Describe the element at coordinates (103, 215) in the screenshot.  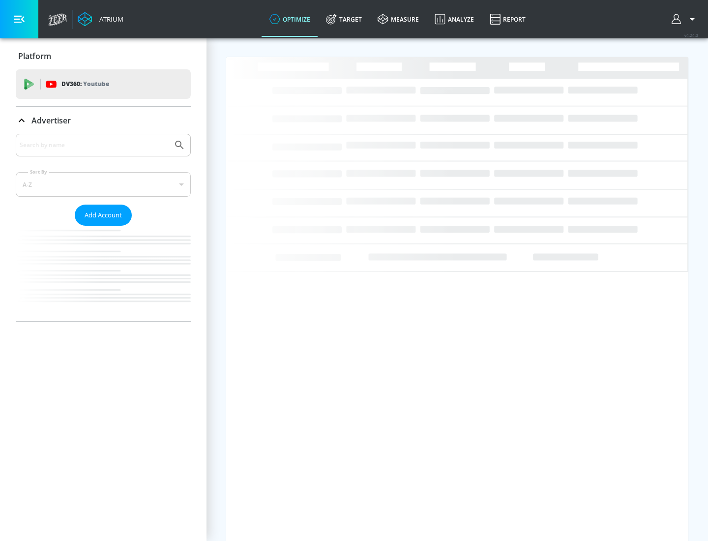
I see `span: Add Account` at that location.